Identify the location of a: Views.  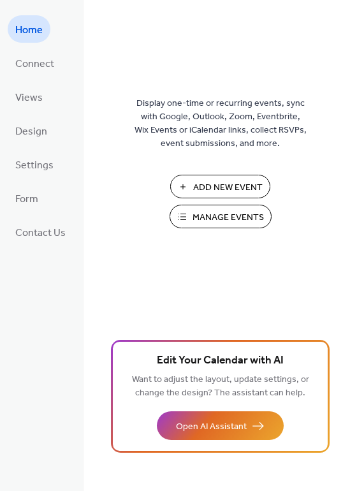
(29, 96).